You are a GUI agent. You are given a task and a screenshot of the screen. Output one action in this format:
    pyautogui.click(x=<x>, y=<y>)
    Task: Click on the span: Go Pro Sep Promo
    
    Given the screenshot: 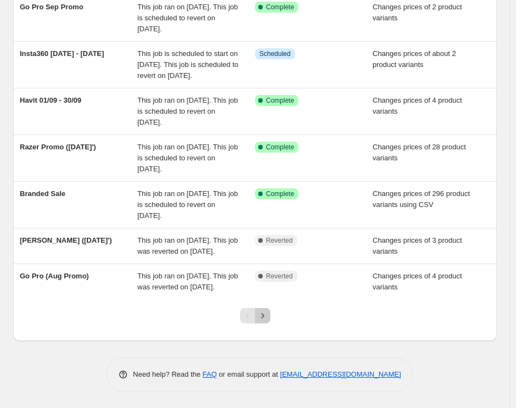 What is the action you would take?
    pyautogui.click(x=52, y=7)
    